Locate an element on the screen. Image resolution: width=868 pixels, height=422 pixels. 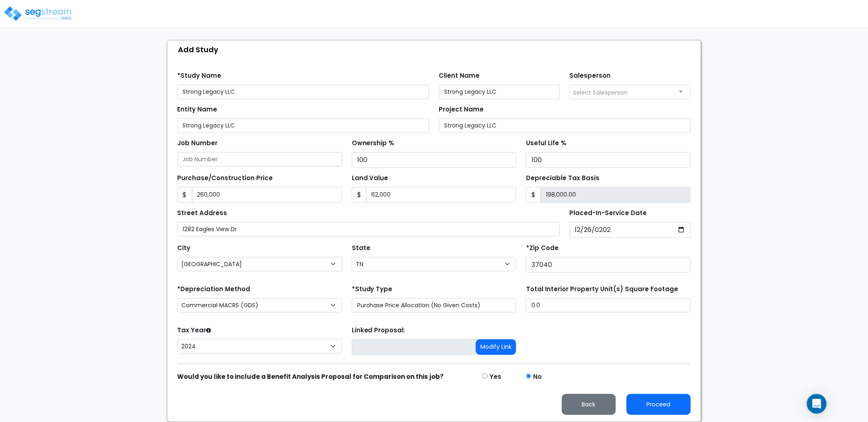
label: Linked Proposal: is located at coordinates (378, 331).